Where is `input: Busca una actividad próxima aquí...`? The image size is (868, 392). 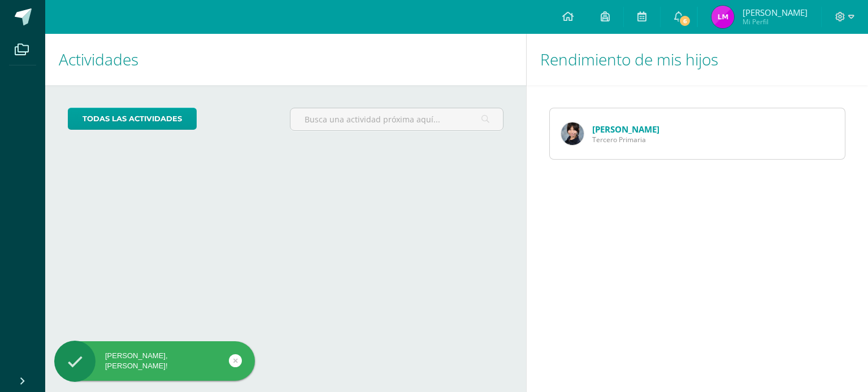
input: Busca una actividad próxima aquí... is located at coordinates (396, 119).